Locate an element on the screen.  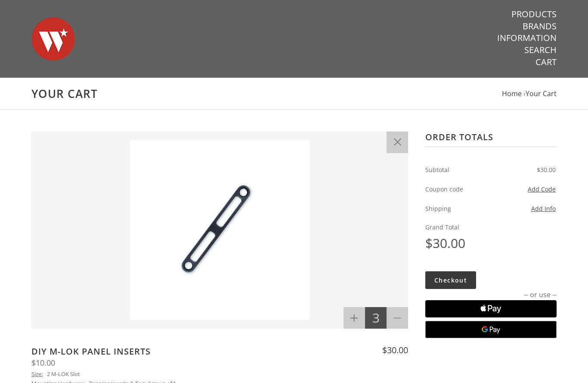
a: Information is located at coordinates (527, 38).